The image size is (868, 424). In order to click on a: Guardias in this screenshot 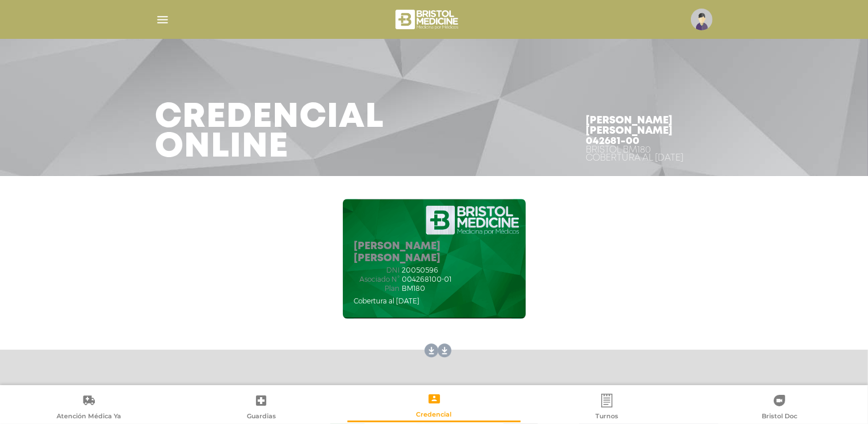, I will do `click(261, 407)`.